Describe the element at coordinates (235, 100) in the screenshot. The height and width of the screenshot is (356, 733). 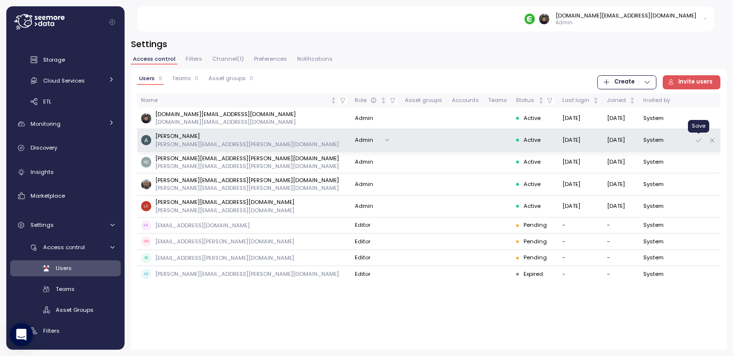
I see `div: Name` at that location.